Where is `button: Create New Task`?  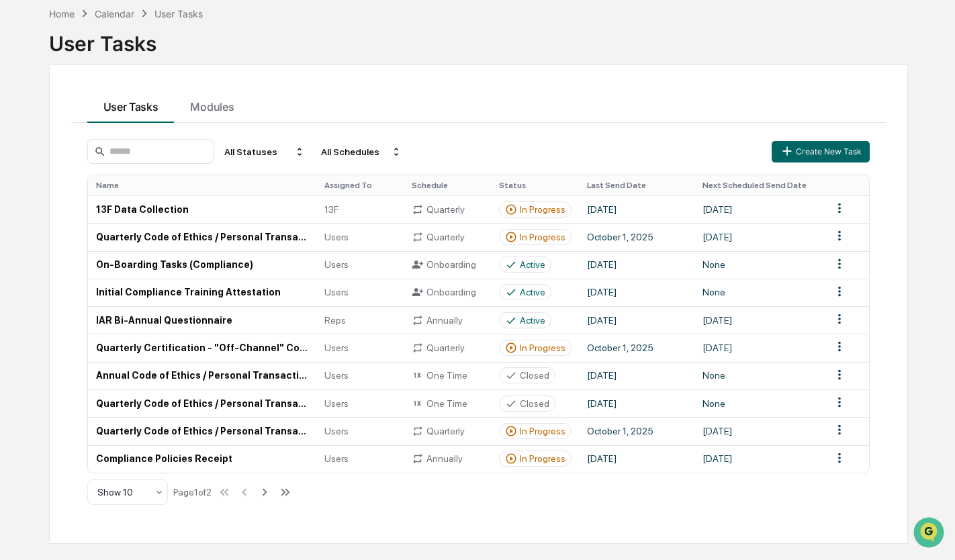
button: Create New Task is located at coordinates (820, 151).